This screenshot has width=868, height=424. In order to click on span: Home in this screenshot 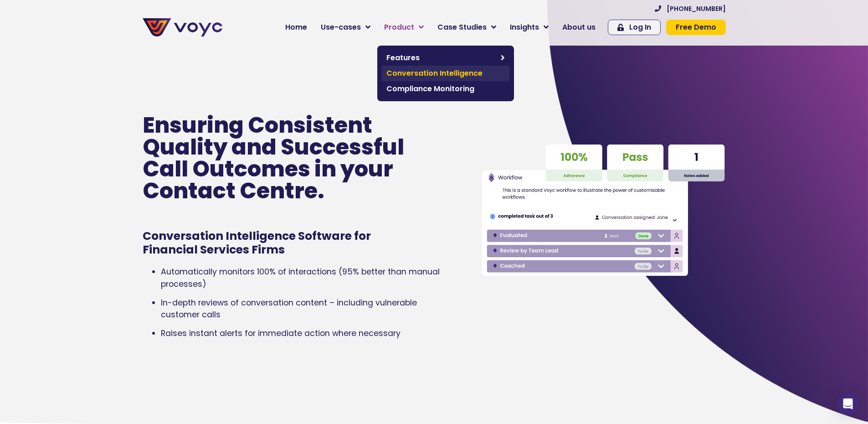, I will do `click(296, 27)`.